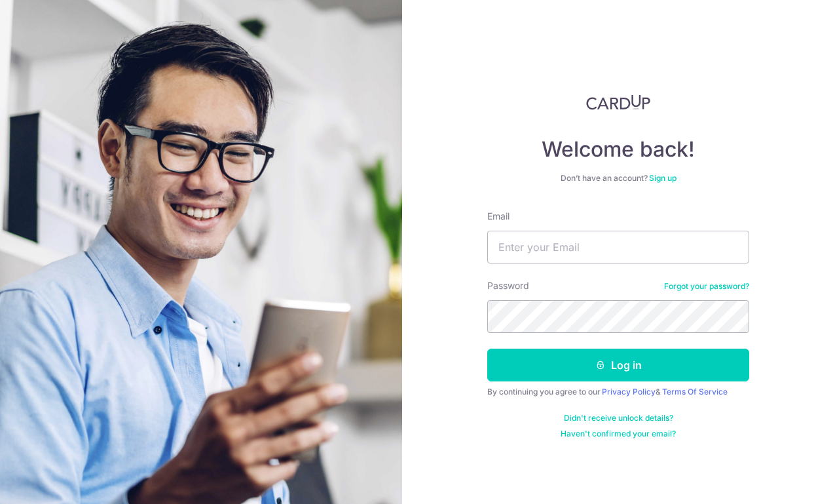 The width and height of the screenshot is (835, 504). I want to click on div: Don’t have an account?, so click(618, 178).